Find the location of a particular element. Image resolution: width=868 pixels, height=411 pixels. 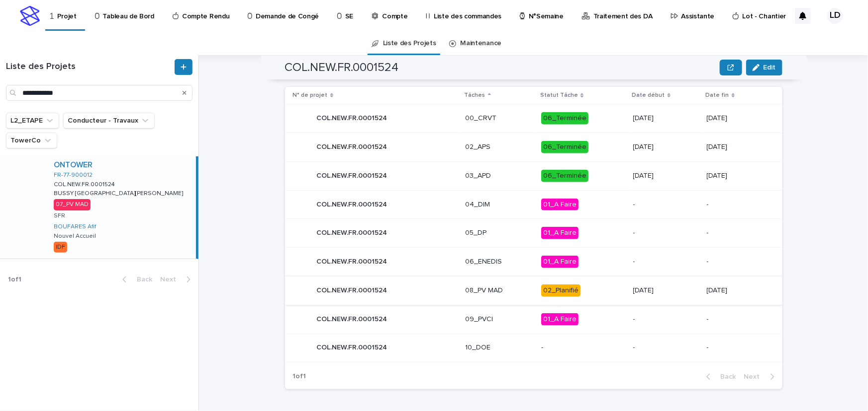

p: 10_DOE is located at coordinates (499, 347).